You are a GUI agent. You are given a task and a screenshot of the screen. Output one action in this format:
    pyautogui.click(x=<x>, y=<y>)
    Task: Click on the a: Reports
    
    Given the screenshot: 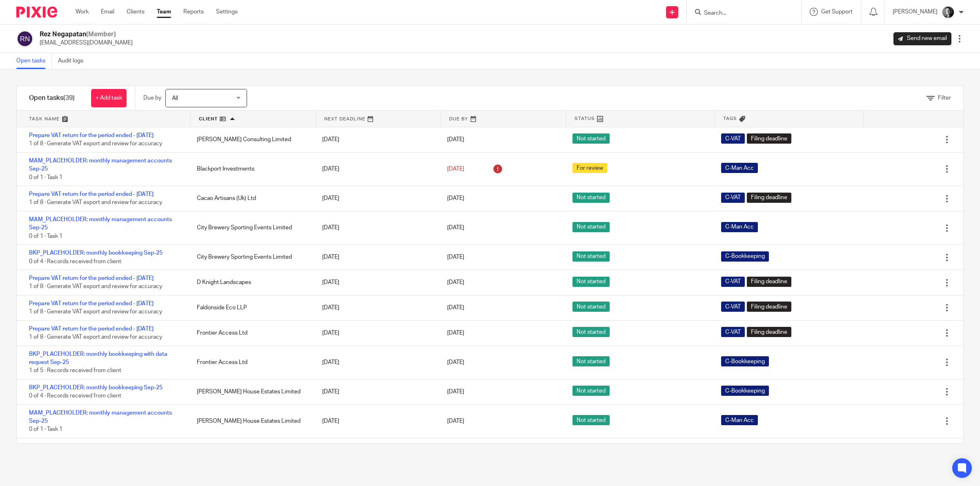 What is the action you would take?
    pyautogui.click(x=194, y=12)
    